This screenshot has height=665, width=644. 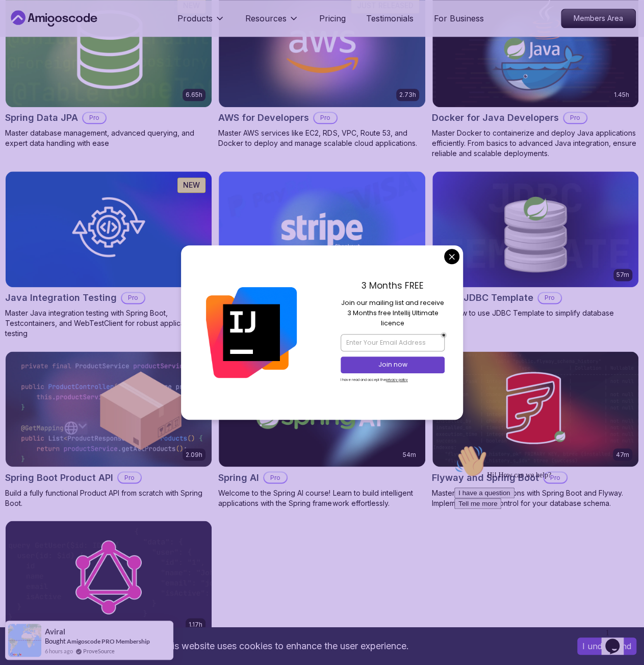 I want to click on p: 2.73h, so click(x=407, y=95).